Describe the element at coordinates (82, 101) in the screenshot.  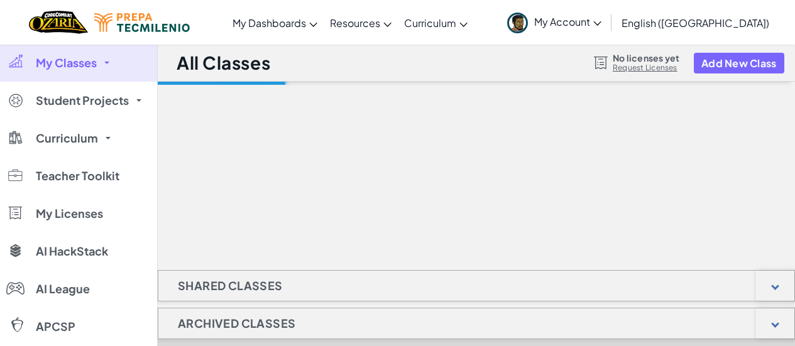
I see `span: Student Projects` at that location.